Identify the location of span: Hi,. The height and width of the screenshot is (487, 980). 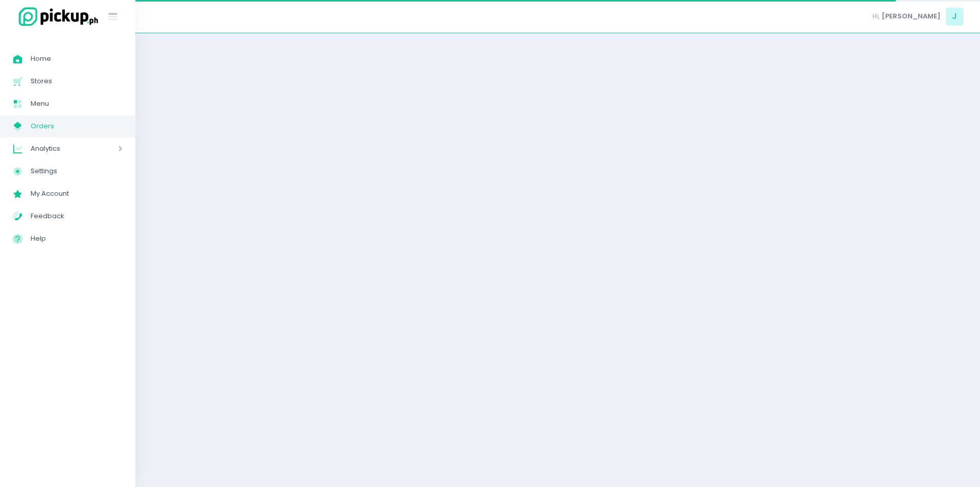
(876, 16).